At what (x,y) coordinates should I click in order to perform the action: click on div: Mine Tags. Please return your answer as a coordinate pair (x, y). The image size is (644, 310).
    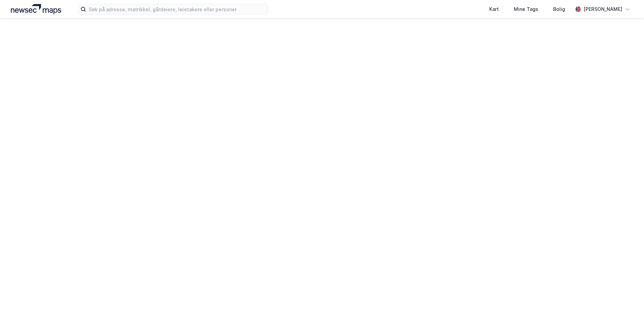
    Looking at the image, I should click on (526, 9).